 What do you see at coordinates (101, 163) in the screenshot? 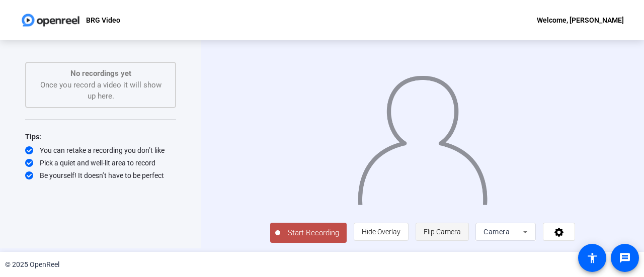
I see `div: Pick a quiet and well-lit area to record` at bounding box center [101, 163].